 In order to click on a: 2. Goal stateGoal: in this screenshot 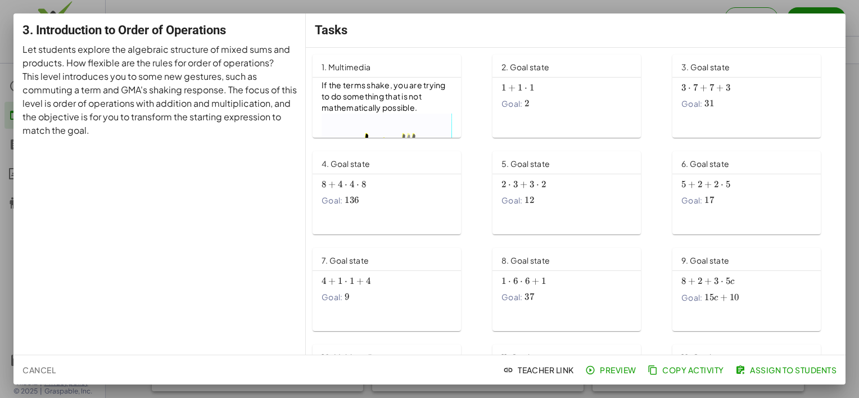, I will do `click(575, 96)`.